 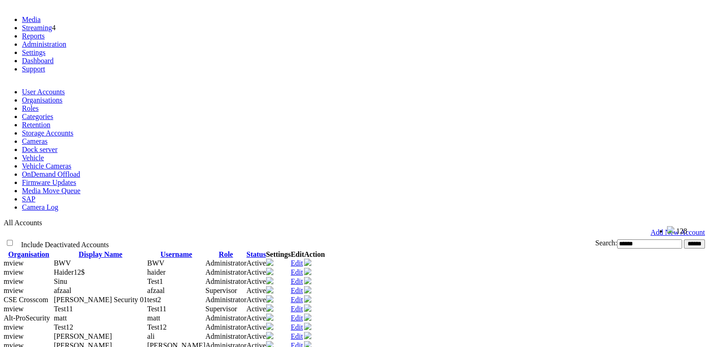 What do you see at coordinates (42, 100) in the screenshot?
I see `a: Organisations` at bounding box center [42, 100].